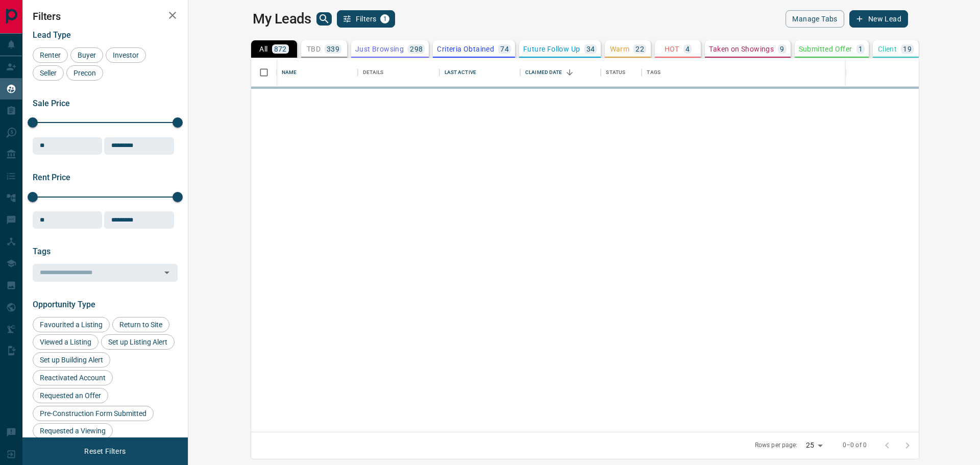 The height and width of the screenshot is (465, 980). Describe the element at coordinates (466, 49) in the screenshot. I see `p: Criteria Obtained` at that location.